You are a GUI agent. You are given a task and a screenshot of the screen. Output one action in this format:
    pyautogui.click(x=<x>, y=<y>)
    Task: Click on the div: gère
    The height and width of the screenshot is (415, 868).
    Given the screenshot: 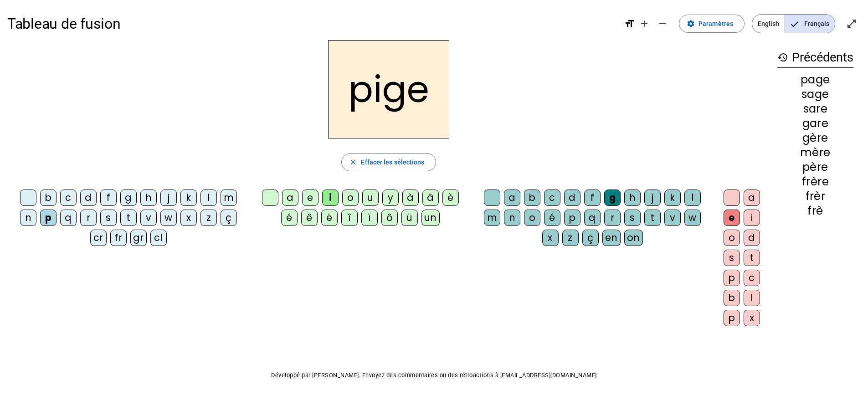 What is the action you would take?
    pyautogui.click(x=815, y=138)
    